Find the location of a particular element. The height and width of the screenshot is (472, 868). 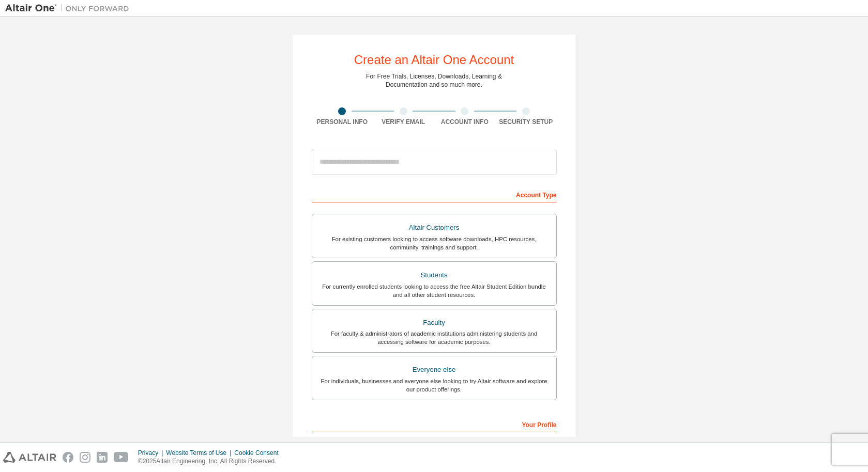

div: For Free Trials, Licenses, Downloads, Learning & Documentation and so much more. is located at coordinates (434, 80).